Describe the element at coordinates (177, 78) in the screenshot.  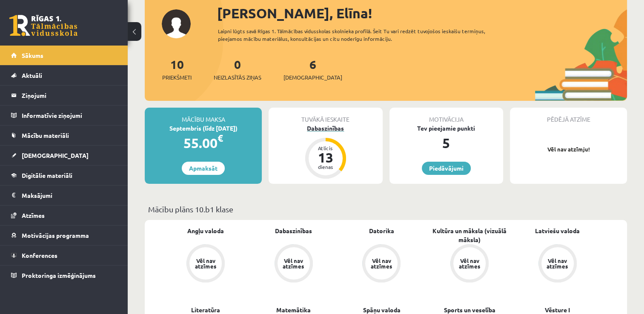
I see `span: Priekšmeti` at that location.